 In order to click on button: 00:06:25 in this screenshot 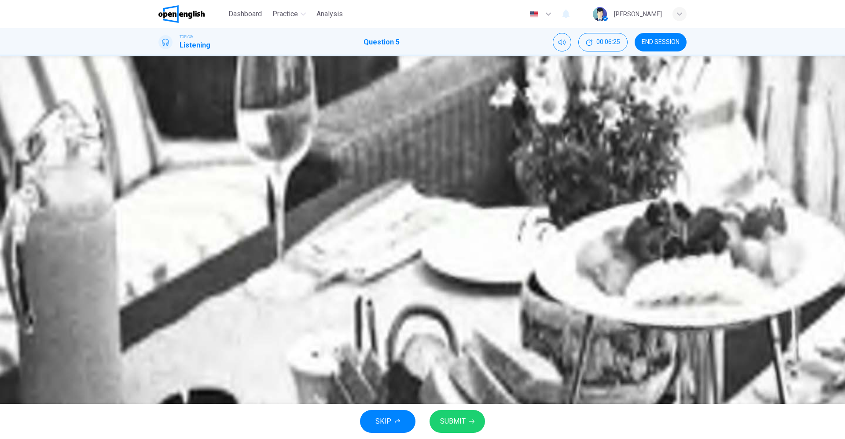, I will do `click(603, 42)`.